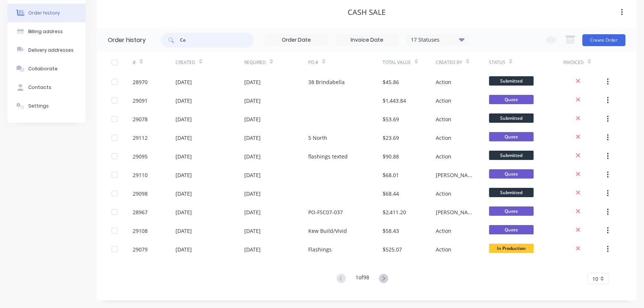 The image size is (644, 308). What do you see at coordinates (140, 82) in the screenshot?
I see `div: 28970` at bounding box center [140, 82].